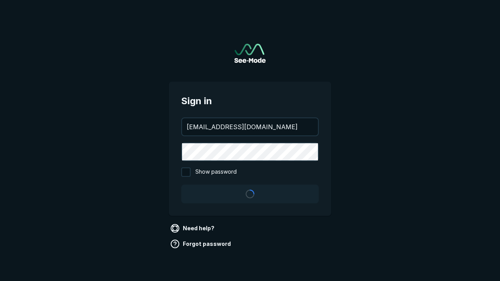 This screenshot has height=281, width=500. Describe the element at coordinates (201, 244) in the screenshot. I see `a: Forgot password` at that location.